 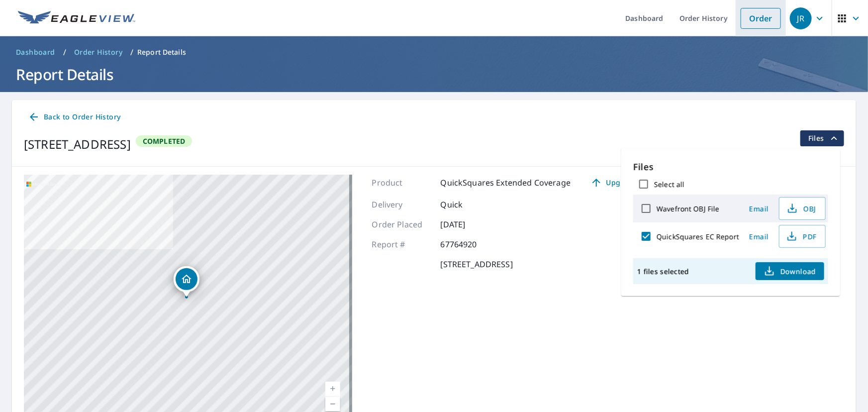 What do you see at coordinates (802, 209) in the screenshot?
I see `button: OBJ` at bounding box center [802, 209].